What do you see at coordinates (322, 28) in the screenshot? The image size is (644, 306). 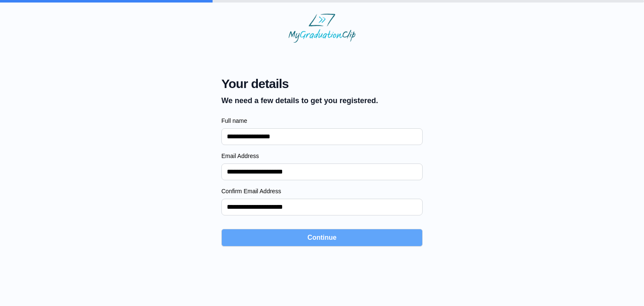 I see `img: MyGraduationClip` at bounding box center [322, 28].